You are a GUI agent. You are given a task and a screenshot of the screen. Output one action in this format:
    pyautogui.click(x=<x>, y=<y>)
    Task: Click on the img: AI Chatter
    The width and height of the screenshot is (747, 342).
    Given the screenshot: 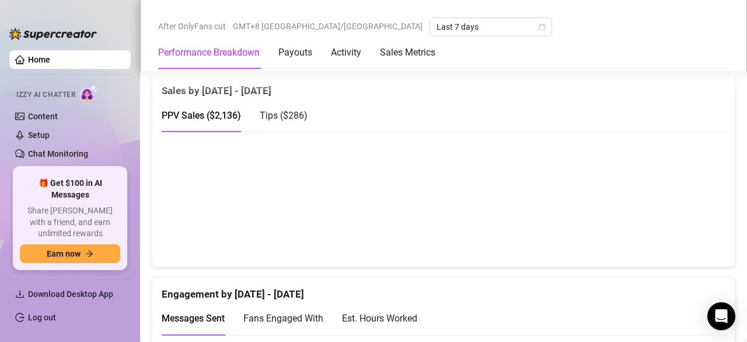 What is the action you would take?
    pyautogui.click(x=89, y=93)
    